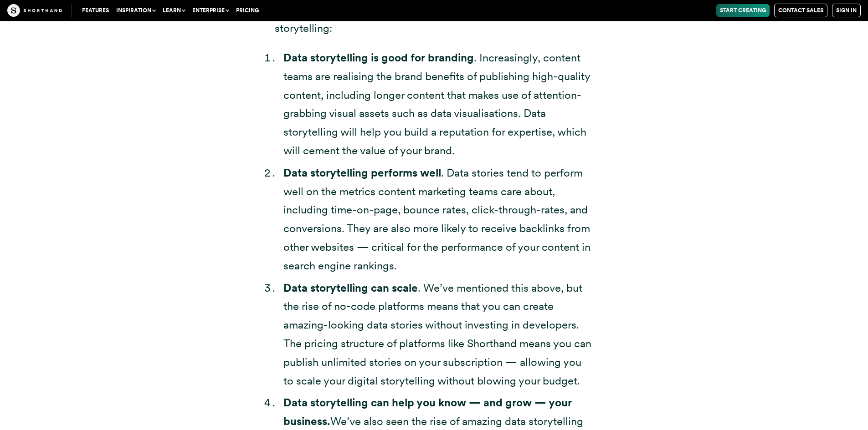 Image resolution: width=868 pixels, height=430 pixels. Describe the element at coordinates (438, 335) in the screenshot. I see `li: . We’ve mentioned this above, but the rise of no-code platforms means that you can create amazing...` at that location.